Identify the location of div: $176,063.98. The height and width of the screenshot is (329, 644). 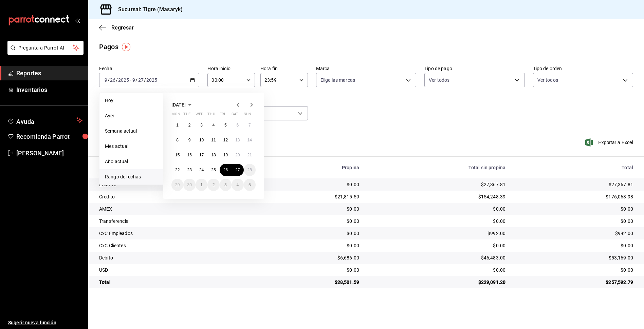
(575, 197).